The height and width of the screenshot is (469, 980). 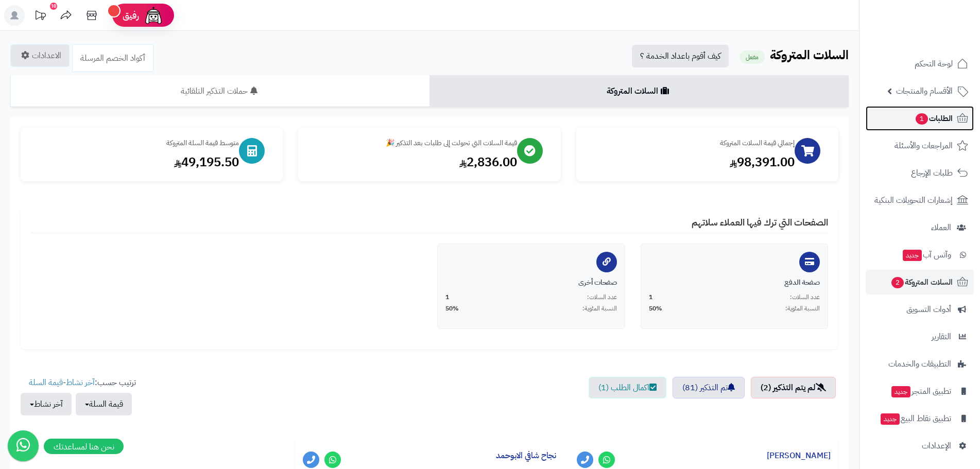 I want to click on a: المراجعات والأسئلة, so click(x=919, y=145).